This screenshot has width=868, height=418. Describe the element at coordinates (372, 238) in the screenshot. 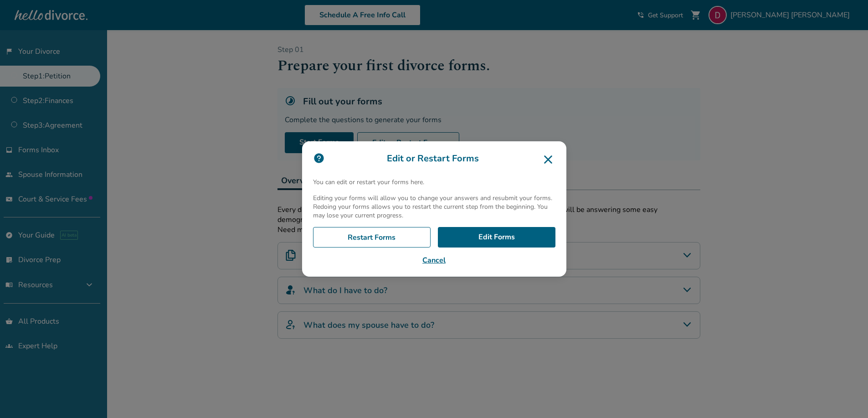

I see `a: Restart Forms` at that location.